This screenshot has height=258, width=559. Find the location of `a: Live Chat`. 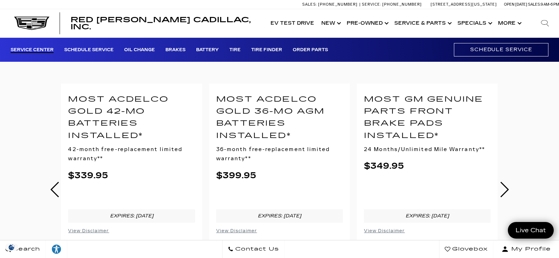

a: Live Chat is located at coordinates (530, 230).